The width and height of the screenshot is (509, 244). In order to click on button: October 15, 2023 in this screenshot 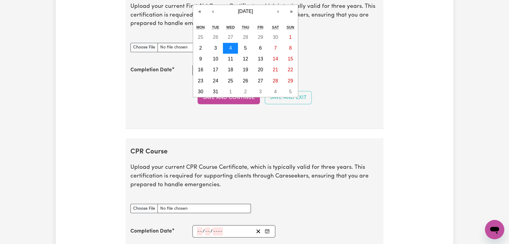, I will do `click(291, 59)`.